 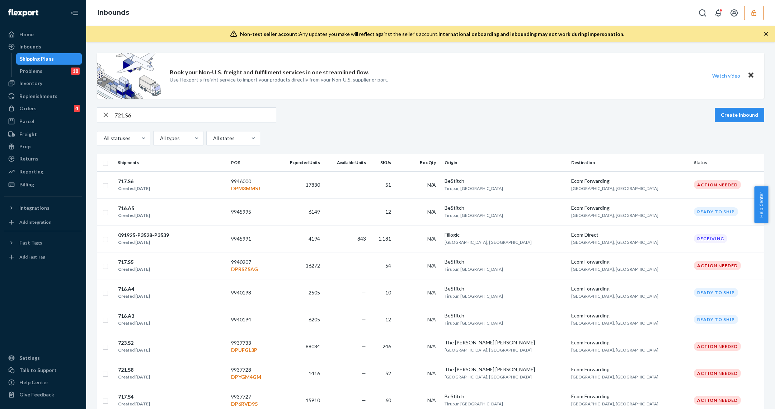 What do you see at coordinates (134, 343) in the screenshot?
I see `div: 723.S2` at bounding box center [134, 343].